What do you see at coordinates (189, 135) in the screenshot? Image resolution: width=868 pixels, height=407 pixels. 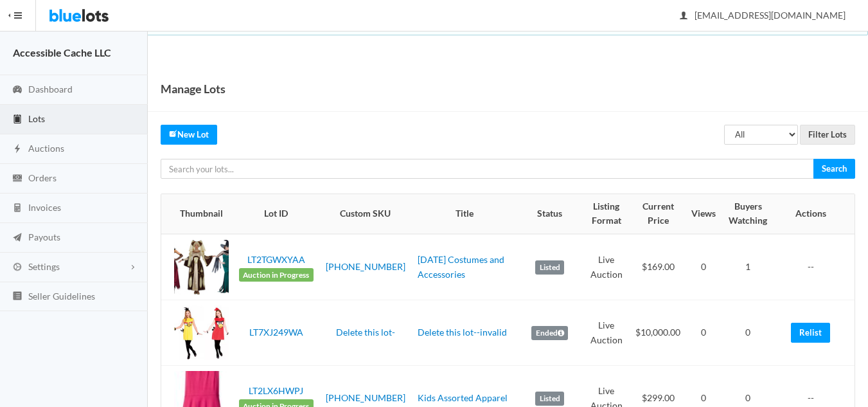 I see `a: createNew Lot` at bounding box center [189, 135].